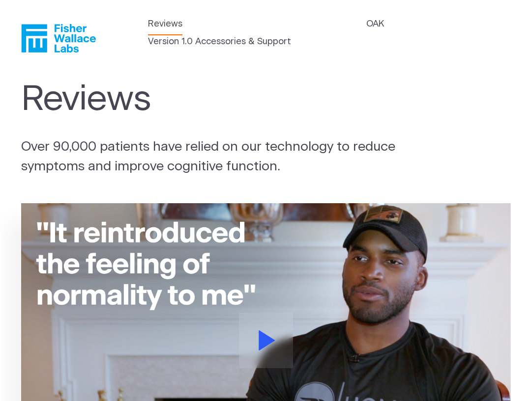  Describe the element at coordinates (214, 157) in the screenshot. I see `p: Over 90,000 patients have relied on our technology to reduce symptoms and improve cognitive funct...` at that location.